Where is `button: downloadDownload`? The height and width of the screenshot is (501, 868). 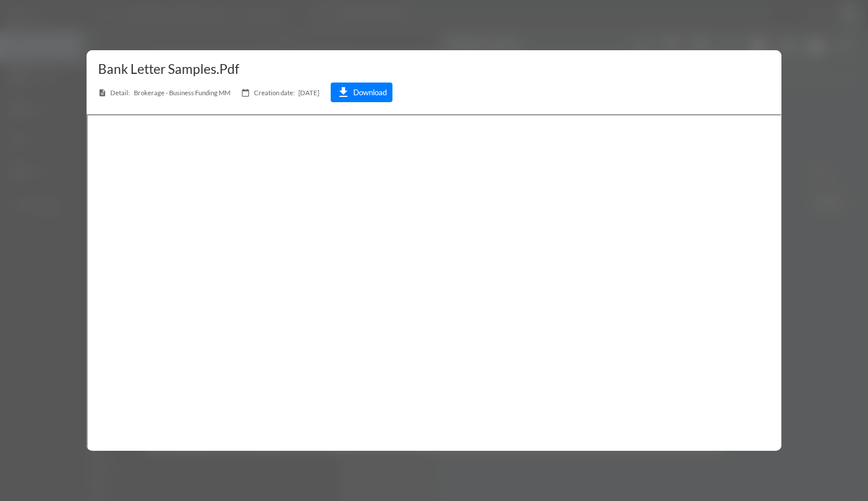
button: downloadDownload is located at coordinates (361, 92).